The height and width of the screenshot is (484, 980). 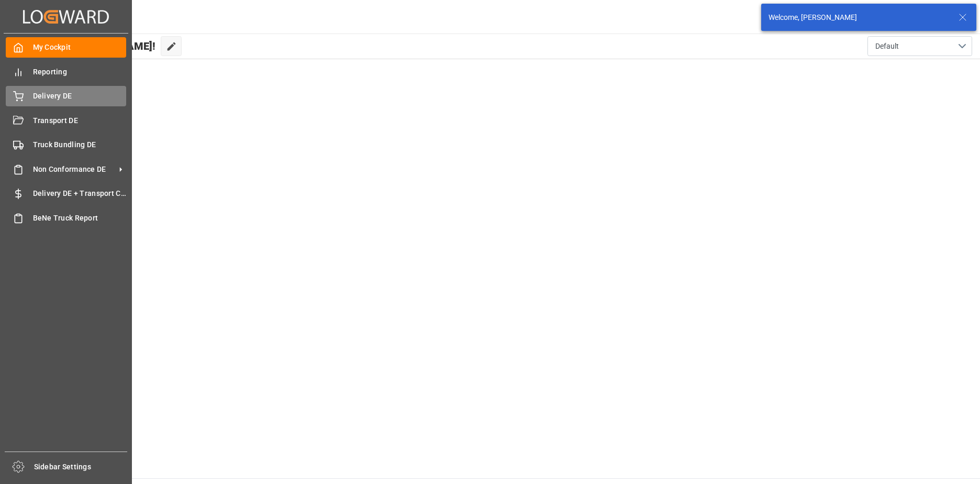 I want to click on a: BeNe Truck Report, so click(x=66, y=217).